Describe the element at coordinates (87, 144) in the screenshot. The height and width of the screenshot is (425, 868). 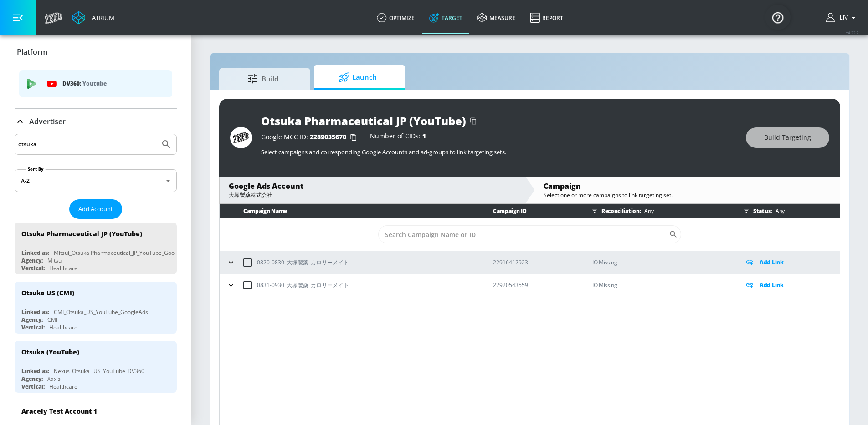
I see `input: Search by name` at that location.